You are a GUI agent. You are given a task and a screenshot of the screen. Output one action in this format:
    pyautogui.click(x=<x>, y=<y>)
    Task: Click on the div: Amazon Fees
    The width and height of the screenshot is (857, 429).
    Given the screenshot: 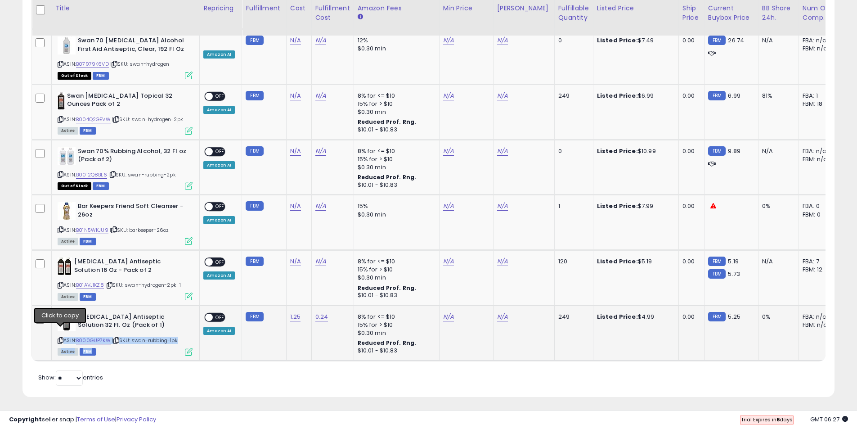 What is the action you would take?
    pyautogui.click(x=396, y=8)
    